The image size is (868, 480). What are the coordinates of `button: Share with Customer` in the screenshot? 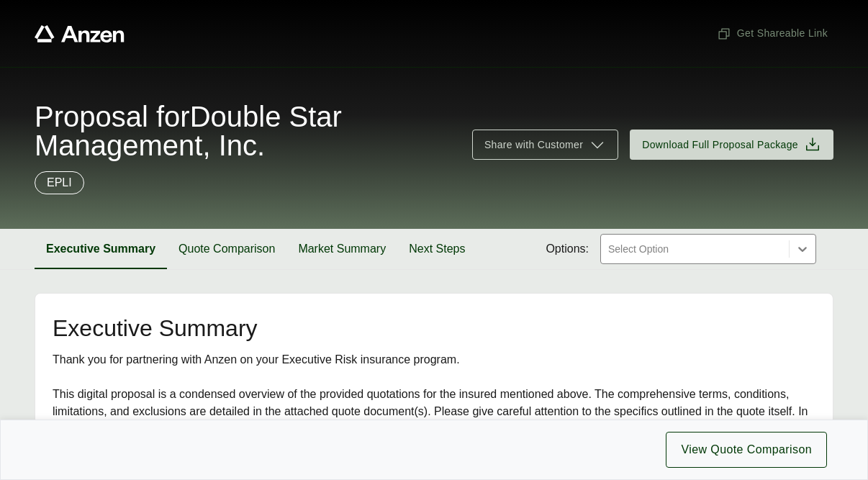 It's located at (545, 144).